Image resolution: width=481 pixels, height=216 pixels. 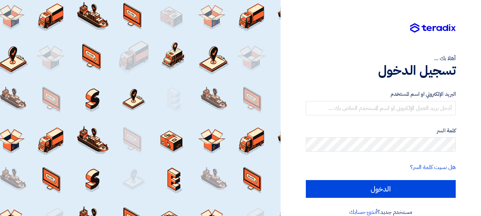 I want to click on h1: تسجيل الدخول, so click(x=381, y=71).